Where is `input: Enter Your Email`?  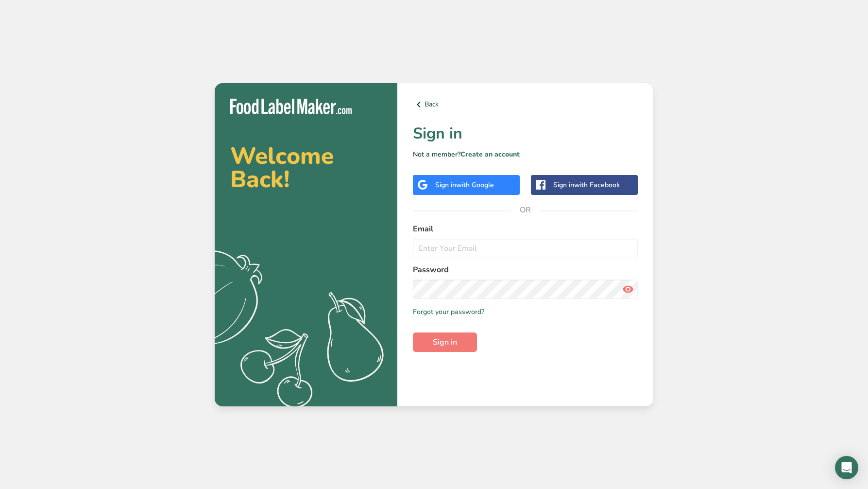 input: Enter Your Email is located at coordinates (525, 249).